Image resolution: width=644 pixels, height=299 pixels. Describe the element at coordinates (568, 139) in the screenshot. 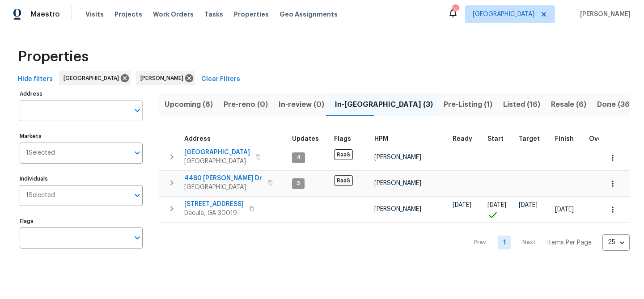

I see `div: Projected renovation finish date` at that location.